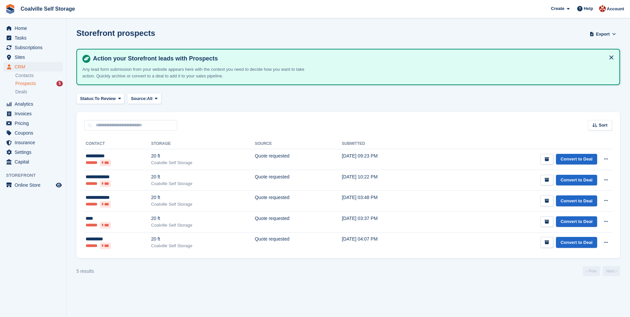 The width and height of the screenshot is (630, 317). Describe the element at coordinates (615, 9) in the screenshot. I see `span: Account` at that location.